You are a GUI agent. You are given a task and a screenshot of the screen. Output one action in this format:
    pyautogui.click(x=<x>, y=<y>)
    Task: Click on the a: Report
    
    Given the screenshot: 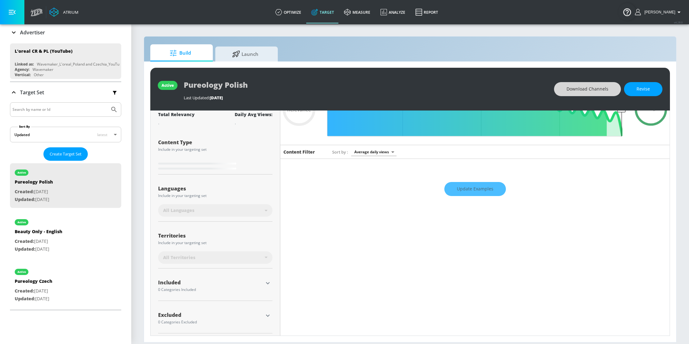 What is the action you would take?
    pyautogui.click(x=427, y=12)
    